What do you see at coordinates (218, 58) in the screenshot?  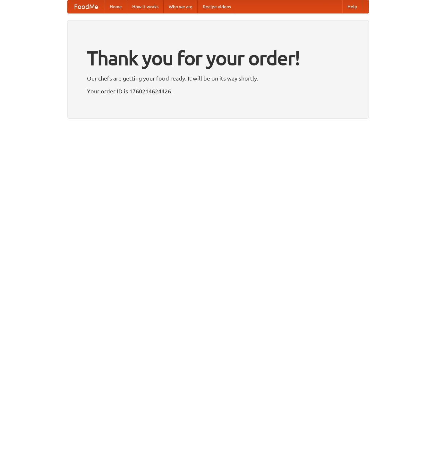 I see `h1: Thank you for your order!` at bounding box center [218, 58].